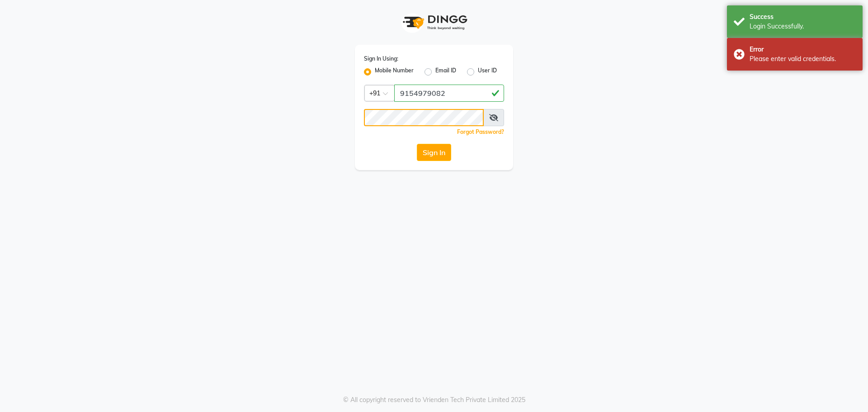 The image size is (868, 412). I want to click on div: Please enter valid credentials., so click(802, 58).